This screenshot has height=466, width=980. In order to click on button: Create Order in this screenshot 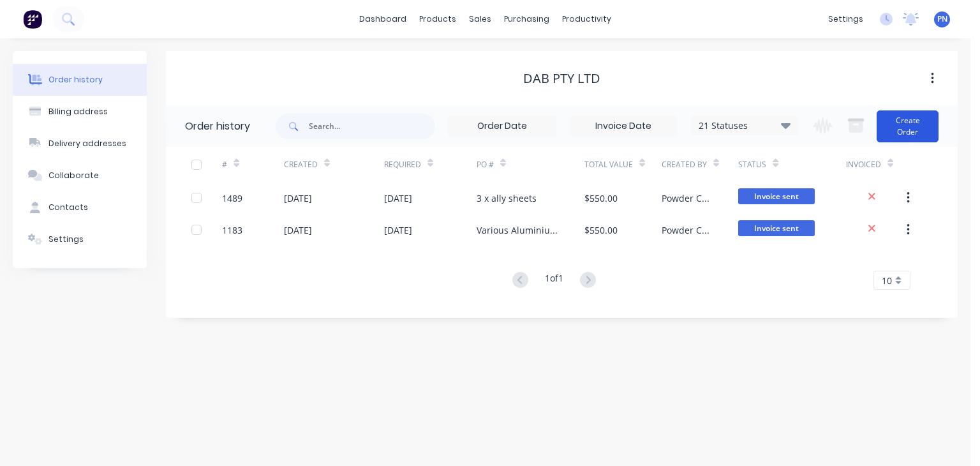, I will do `click(907, 126)`.